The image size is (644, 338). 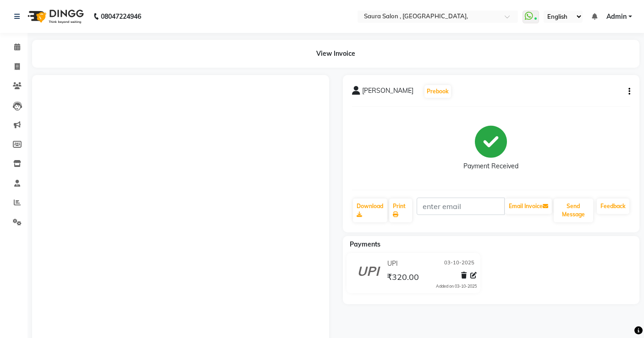 What do you see at coordinates (459, 264) in the screenshot?
I see `span: 03-10-2025` at bounding box center [459, 264].